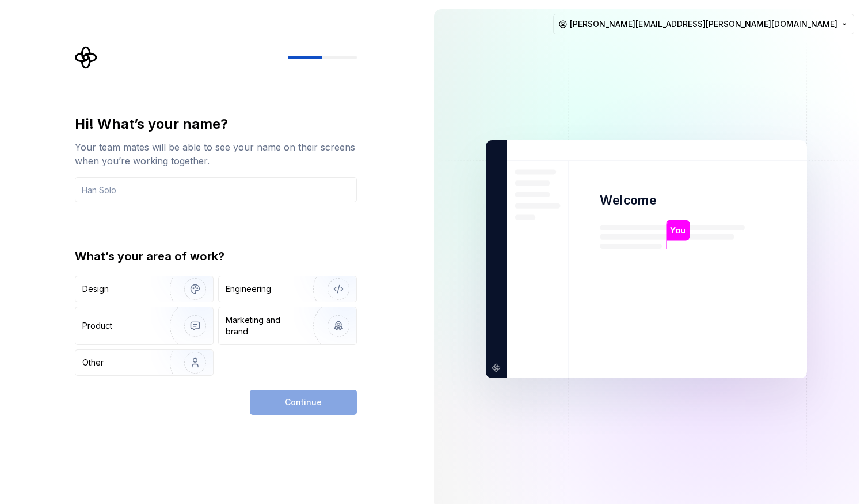 This screenshot has width=868, height=504. I want to click on div: Engineering, so click(248, 289).